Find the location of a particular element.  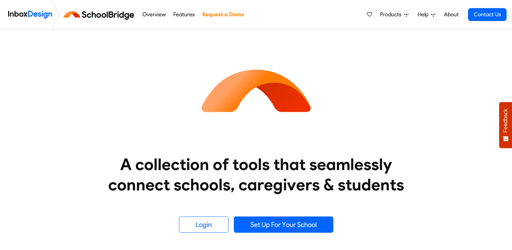

a: Set Up For Your School is located at coordinates (284, 224).